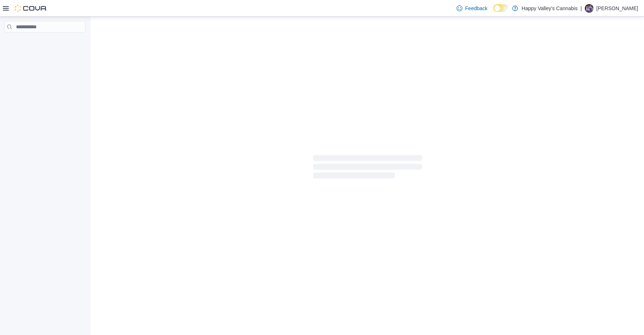 Image resolution: width=644 pixels, height=335 pixels. Describe the element at coordinates (501, 8) in the screenshot. I see `input: Dark Mode` at that location.